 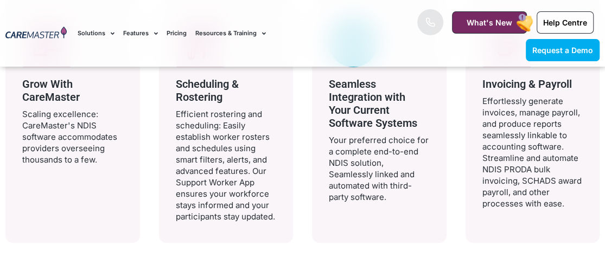 I want to click on span: Help Centre, so click(x=565, y=22).